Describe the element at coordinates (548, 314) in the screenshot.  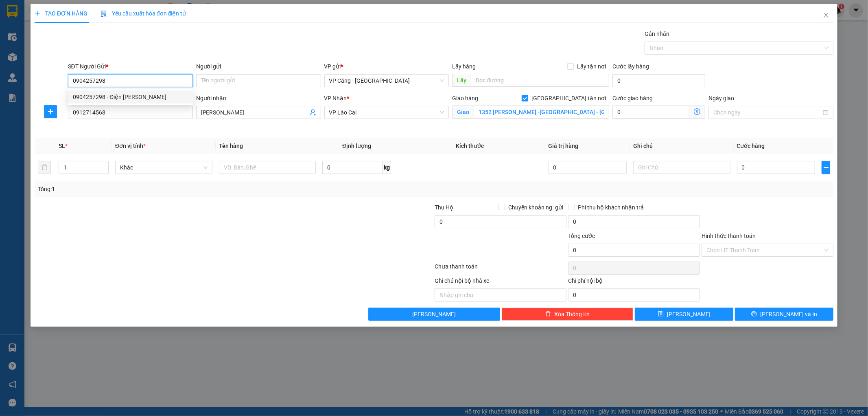
I see `span: delete` at that location.